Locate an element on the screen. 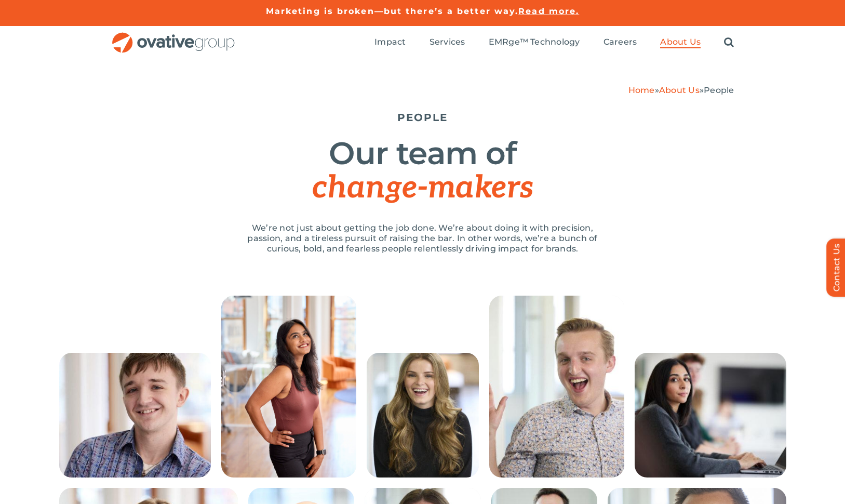  img: People – Collage McCrossen is located at coordinates (557, 386).